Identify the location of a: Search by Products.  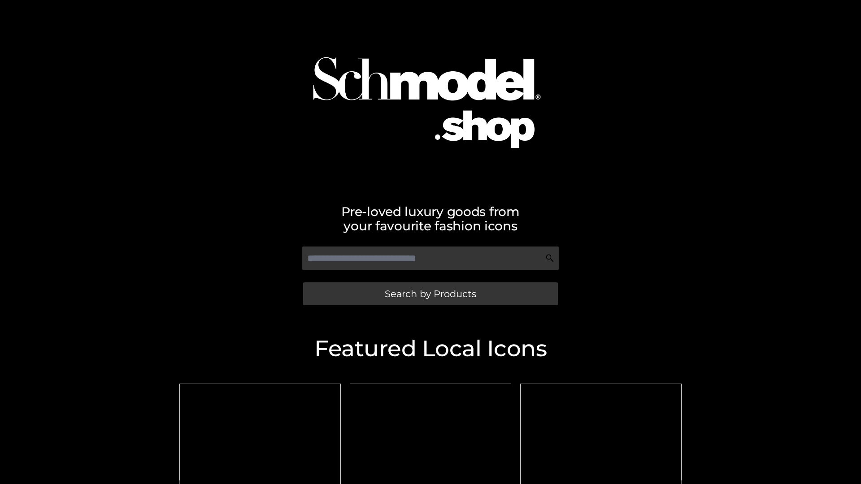
(430, 294).